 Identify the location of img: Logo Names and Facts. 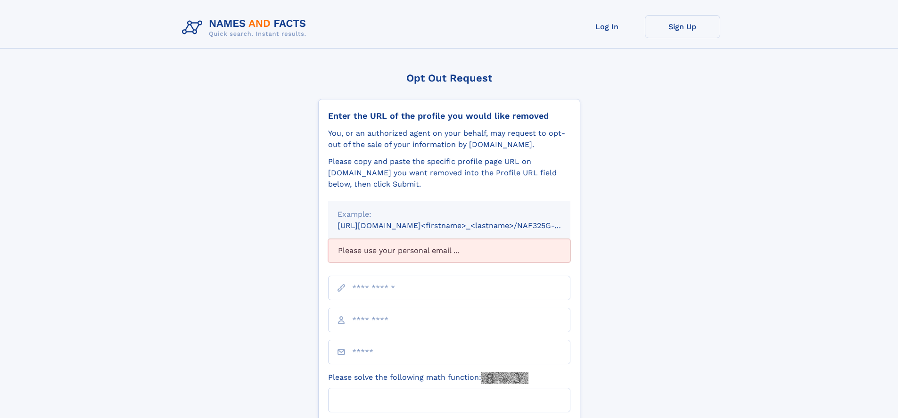
(246, 28).